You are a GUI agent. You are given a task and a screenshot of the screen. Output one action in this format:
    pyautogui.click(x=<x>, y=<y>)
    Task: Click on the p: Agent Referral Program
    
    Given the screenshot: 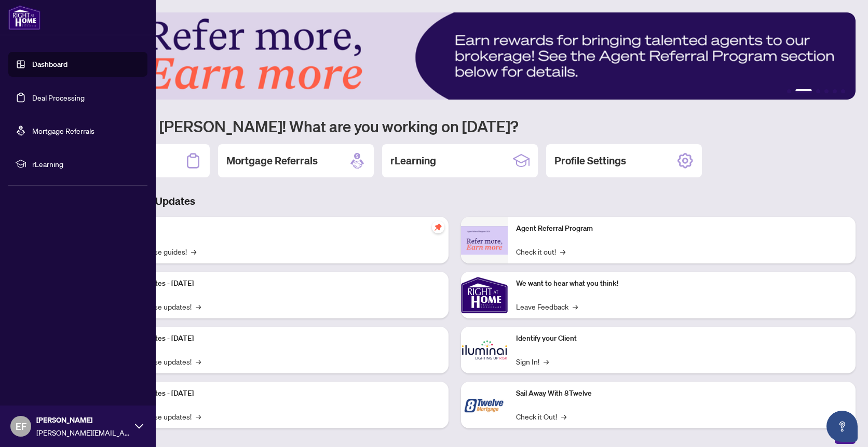 What is the action you would take?
    pyautogui.click(x=682, y=229)
    